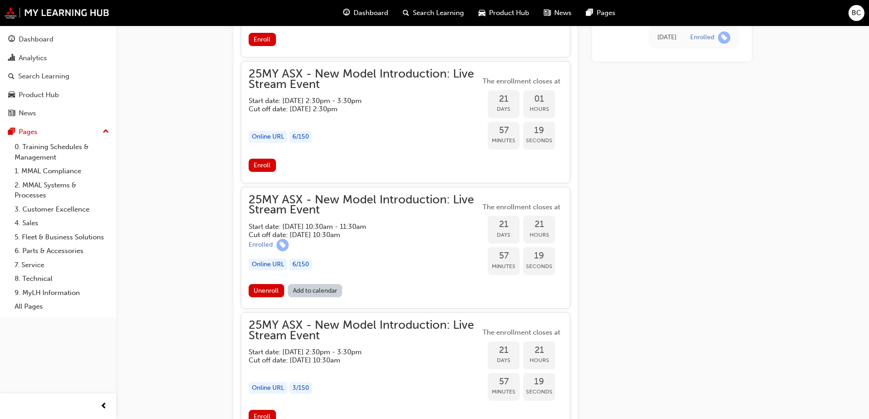  Describe the element at coordinates (36, 39) in the screenshot. I see `div: Dashboard` at that location.